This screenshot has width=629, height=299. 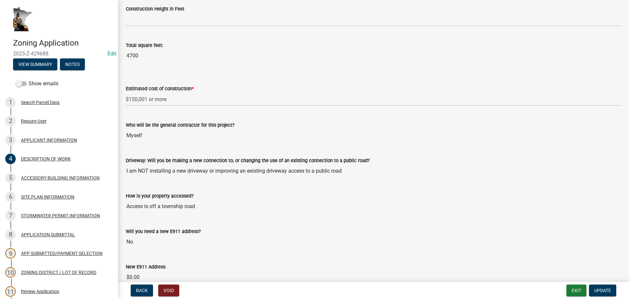 What do you see at coordinates (63, 43) in the screenshot?
I see `h4: Zoning Application` at bounding box center [63, 43].